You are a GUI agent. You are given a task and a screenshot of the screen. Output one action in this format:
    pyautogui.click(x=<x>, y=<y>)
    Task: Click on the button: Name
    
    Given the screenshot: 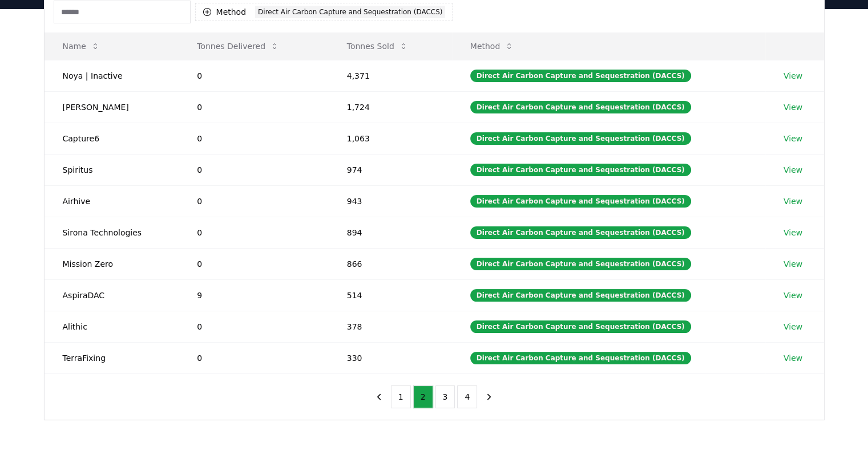 What is the action you would take?
    pyautogui.click(x=81, y=46)
    